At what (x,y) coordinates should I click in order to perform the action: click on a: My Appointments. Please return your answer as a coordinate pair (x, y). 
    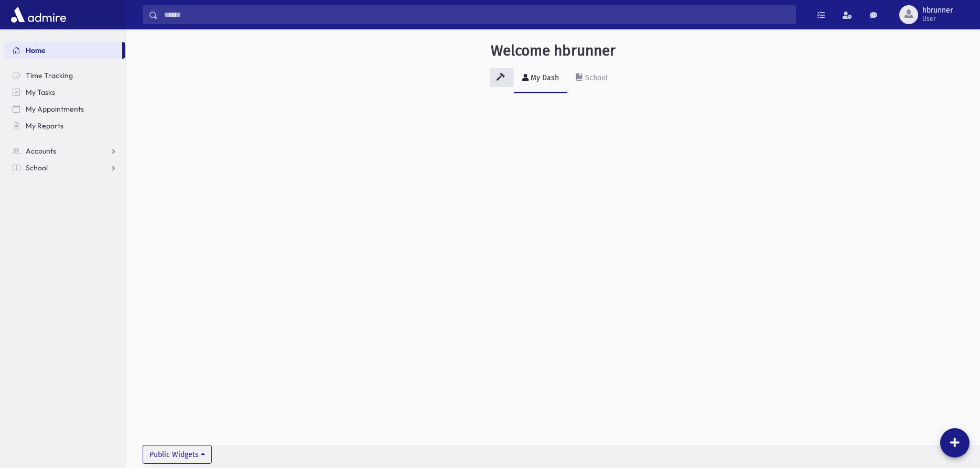
    Looking at the image, I should click on (64, 109).